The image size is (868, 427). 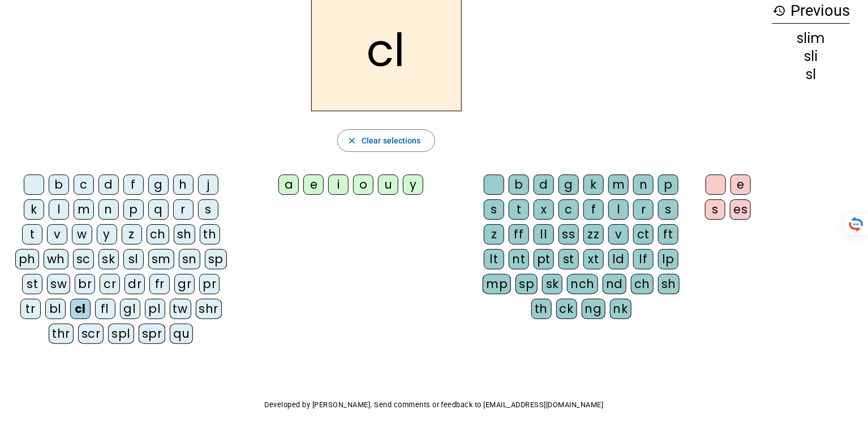 I want to click on div: sw, so click(x=59, y=284).